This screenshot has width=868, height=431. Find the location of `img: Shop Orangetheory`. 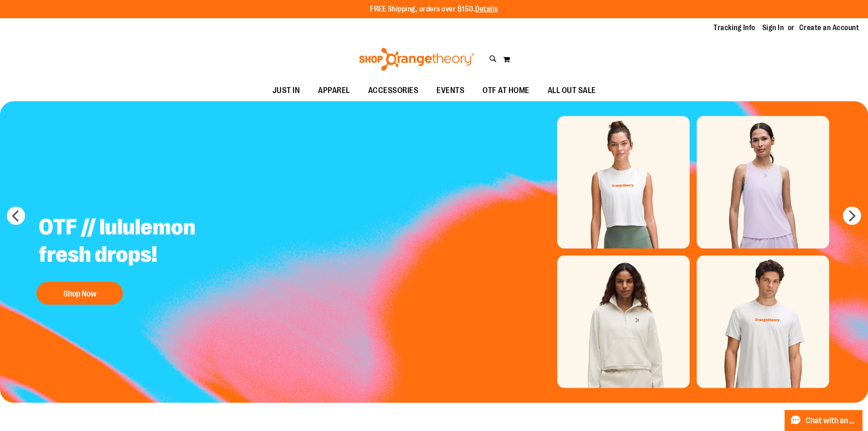

img: Shop Orangetheory is located at coordinates (416, 59).